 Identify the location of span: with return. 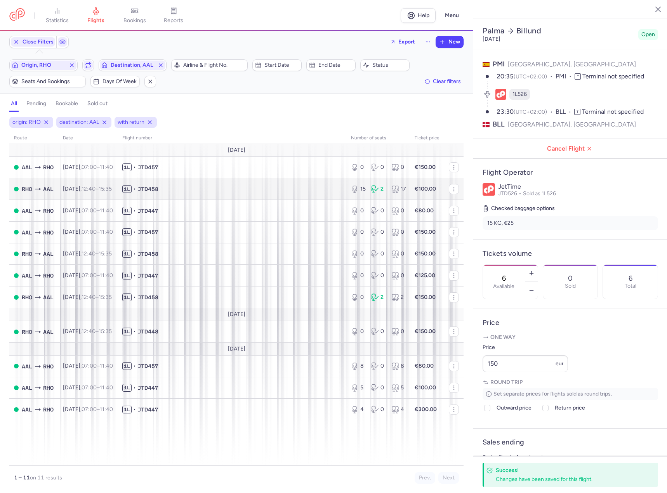
(131, 122).